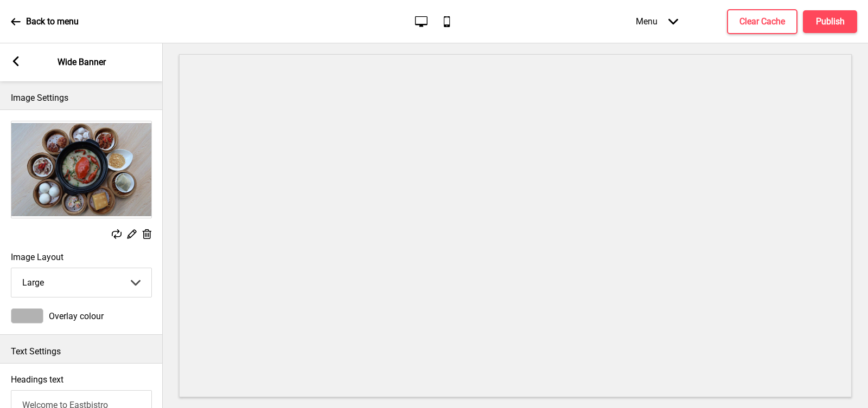 The height and width of the screenshot is (408, 868). Describe the element at coordinates (81, 170) in the screenshot. I see `img: Image` at that location.